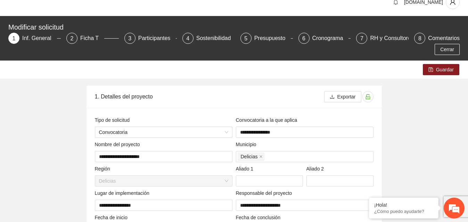 The width and height of the screenshot is (468, 222). What do you see at coordinates (316, 168) in the screenshot?
I see `span: Aliado 2` at bounding box center [316, 168].